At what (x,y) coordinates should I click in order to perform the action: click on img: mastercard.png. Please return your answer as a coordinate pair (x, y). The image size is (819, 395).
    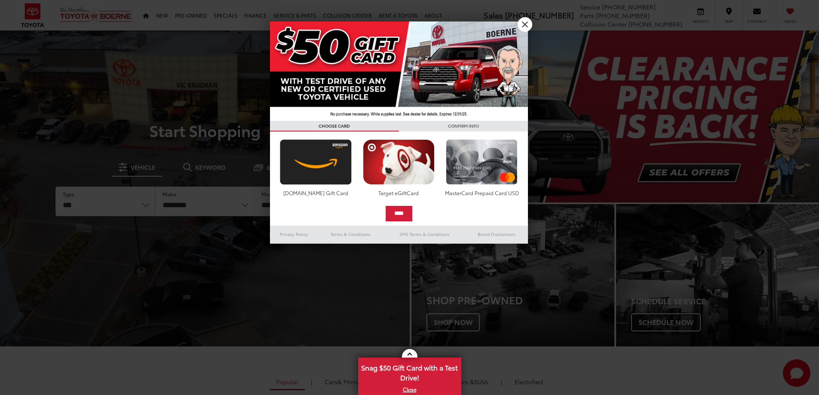
    Looking at the image, I should click on (482, 162).